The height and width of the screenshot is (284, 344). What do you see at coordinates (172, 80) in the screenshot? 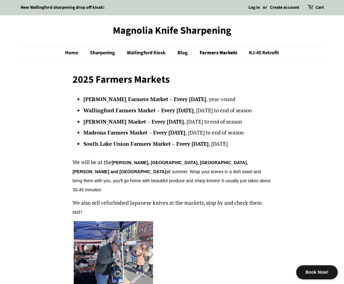
I see `h1: 2025 Farmers Markets` at bounding box center [172, 80].